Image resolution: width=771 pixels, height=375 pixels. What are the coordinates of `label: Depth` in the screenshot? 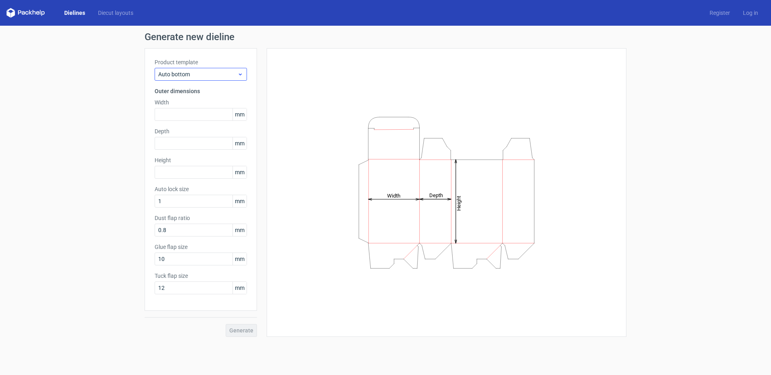 It's located at (201, 131).